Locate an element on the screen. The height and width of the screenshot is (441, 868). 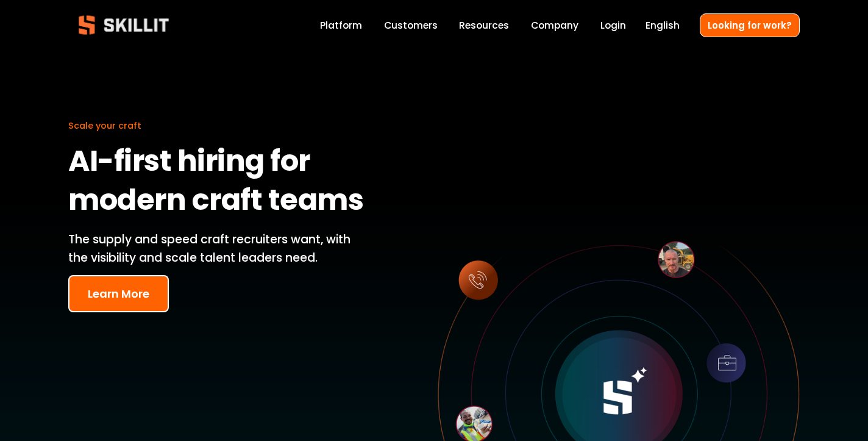
a: Company is located at coordinates (555, 25).